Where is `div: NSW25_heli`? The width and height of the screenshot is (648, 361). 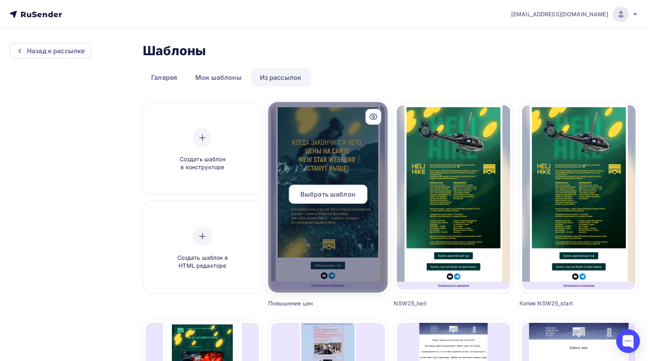 div: NSW25_heli is located at coordinates (439, 303).